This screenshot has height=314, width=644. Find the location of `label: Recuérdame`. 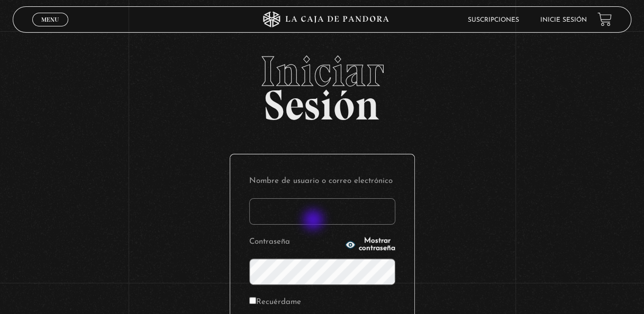

label: Recuérdame is located at coordinates (275, 303).